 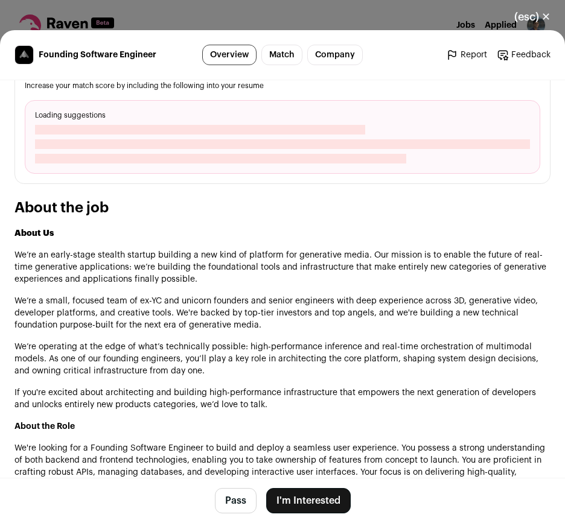 I want to click on a: Match, so click(x=282, y=55).